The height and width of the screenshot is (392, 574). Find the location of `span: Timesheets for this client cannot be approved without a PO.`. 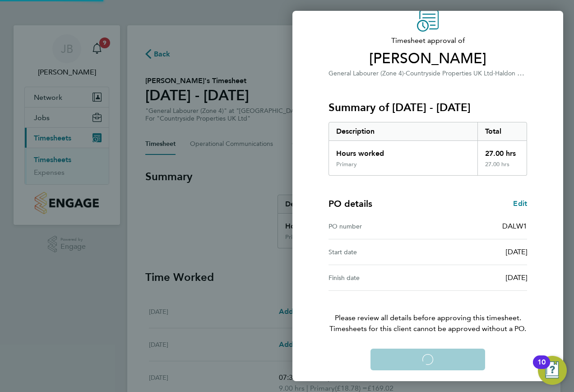

span: Timesheets for this client cannot be approved without a PO. is located at coordinates (428, 329).